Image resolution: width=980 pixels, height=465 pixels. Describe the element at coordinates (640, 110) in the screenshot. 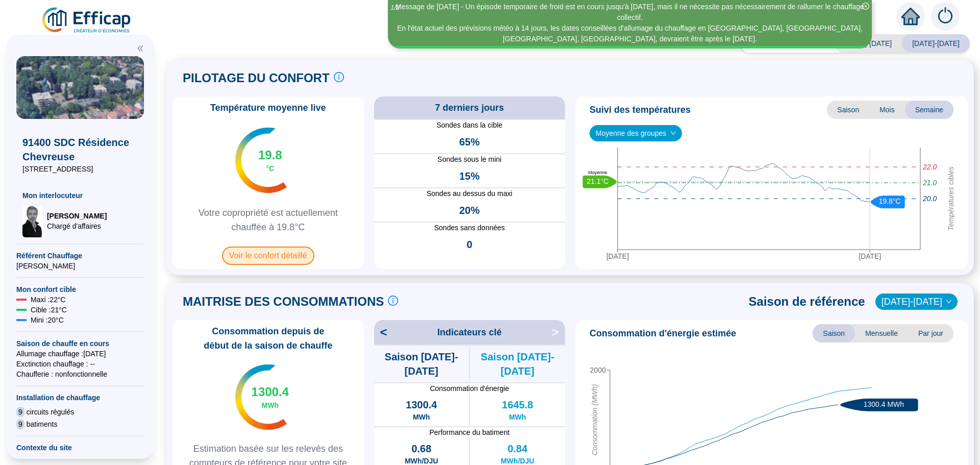

I see `span: Suivi des températures` at that location.